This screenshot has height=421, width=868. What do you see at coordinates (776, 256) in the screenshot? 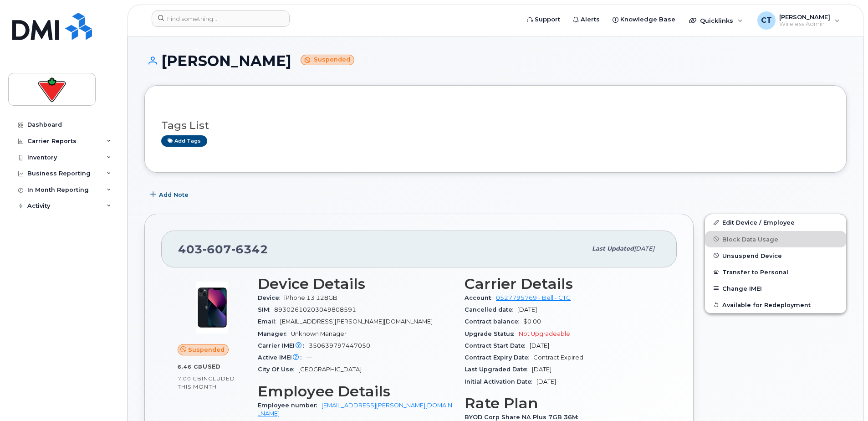
I see `button: Unsuspend Device` at bounding box center [776, 256].